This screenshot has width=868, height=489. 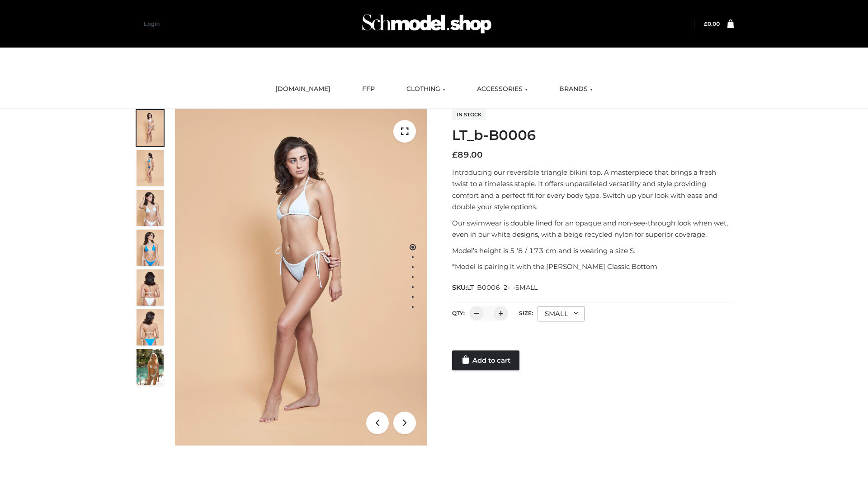 What do you see at coordinates (150, 207) in the screenshot?
I see `img: ArielClassicBikiniTop_CloudNine_AzureSky_OW114ECO_3-scaled.jpg` at bounding box center [150, 207].